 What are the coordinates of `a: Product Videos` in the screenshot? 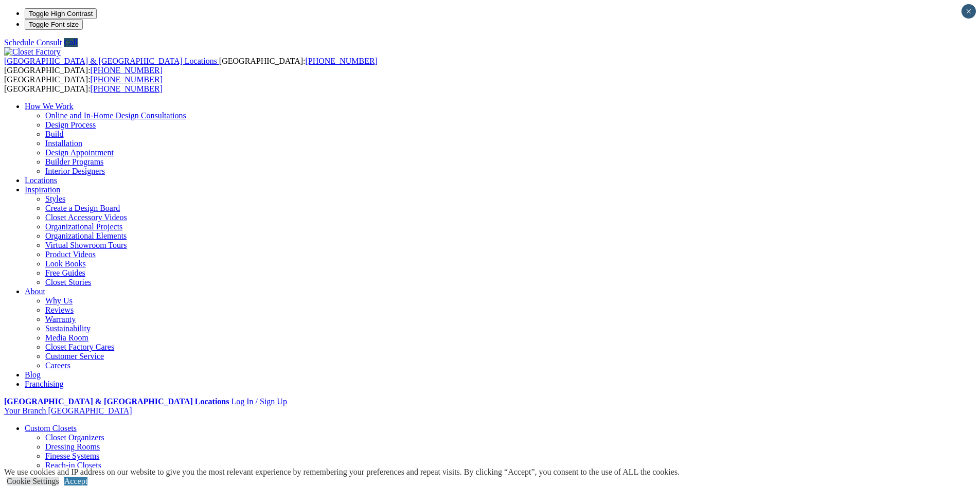 It's located at (70, 254).